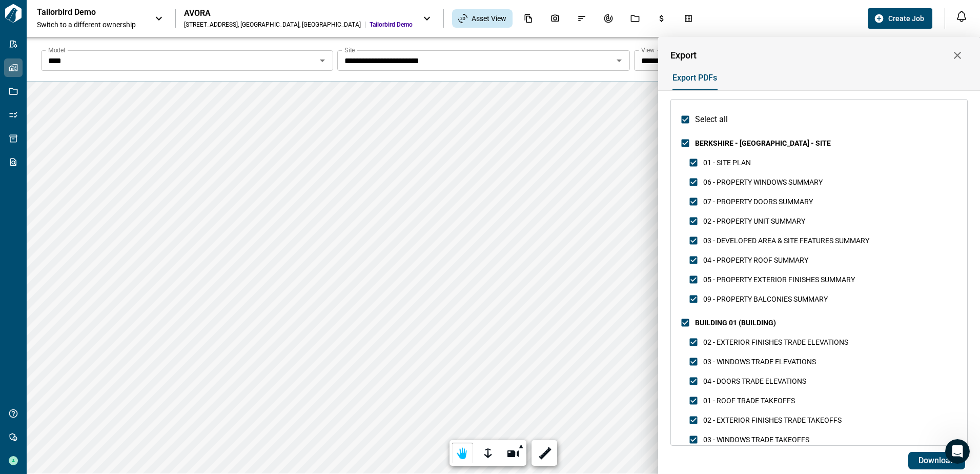 This screenshot has height=474, width=980. What do you see at coordinates (776, 342) in the screenshot?
I see `span: 02 - EXTERIOR FINISHES TRADE ELEVATIONS` at bounding box center [776, 342].